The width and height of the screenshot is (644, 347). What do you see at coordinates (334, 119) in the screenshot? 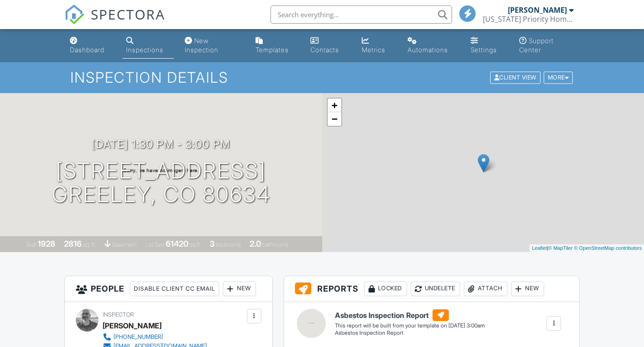
I see `a: Zoom out` at bounding box center [334, 119].